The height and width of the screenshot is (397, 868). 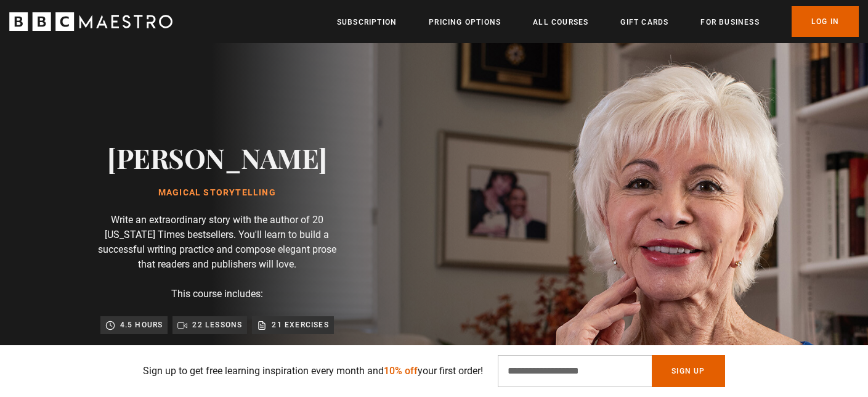 What do you see at coordinates (560, 22) in the screenshot?
I see `a: All Courses` at bounding box center [560, 22].